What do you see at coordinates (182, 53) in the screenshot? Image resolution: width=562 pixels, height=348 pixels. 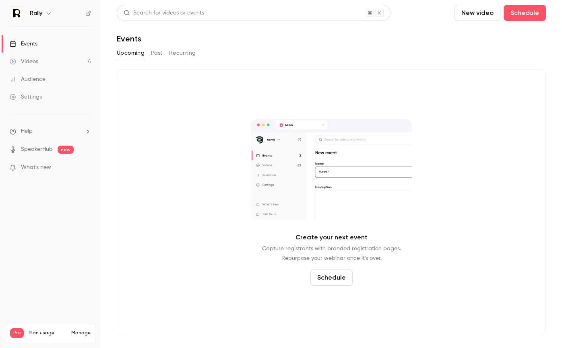 I see `button: Recurring` at bounding box center [182, 53].